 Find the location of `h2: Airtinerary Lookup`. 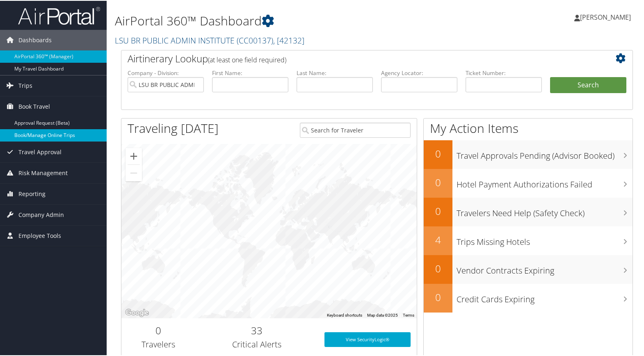

h2: Airtinerary Lookup is located at coordinates (356, 58).